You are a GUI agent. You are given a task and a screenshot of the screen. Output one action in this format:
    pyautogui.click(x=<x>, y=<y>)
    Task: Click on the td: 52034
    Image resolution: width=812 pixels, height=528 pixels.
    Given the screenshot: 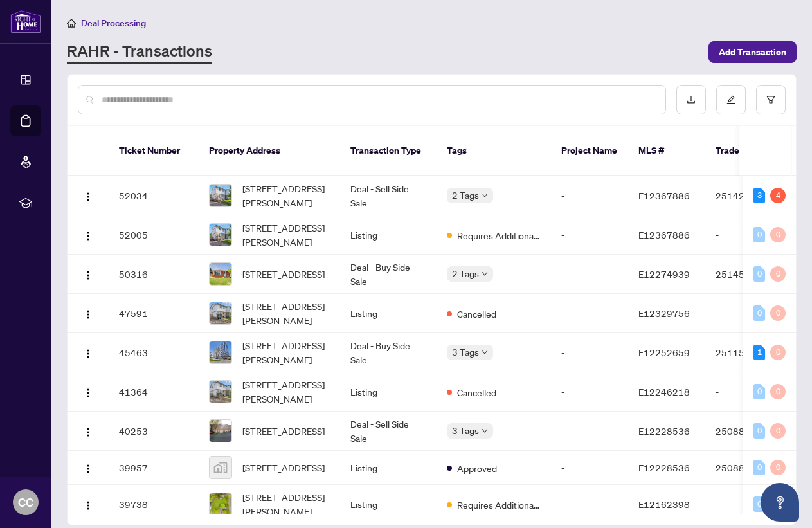 What is the action you would take?
    pyautogui.click(x=154, y=196)
    